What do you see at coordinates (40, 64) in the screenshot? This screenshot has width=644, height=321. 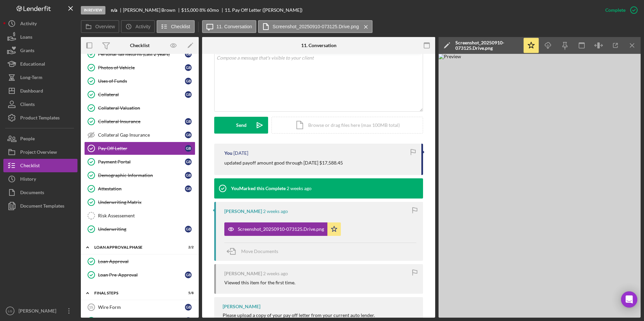 I see `a: Educational` at bounding box center [40, 64].